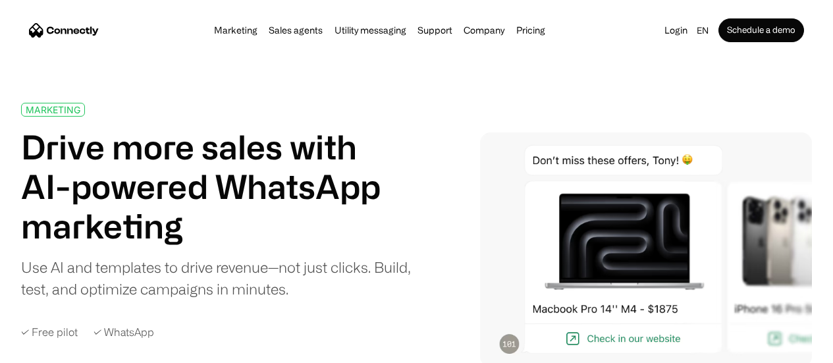 The width and height of the screenshot is (833, 363). I want to click on a: home, so click(64, 30).